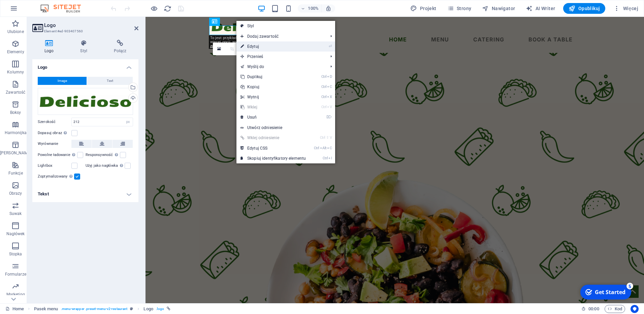  I want to click on p: Harmonijka, so click(15, 133).